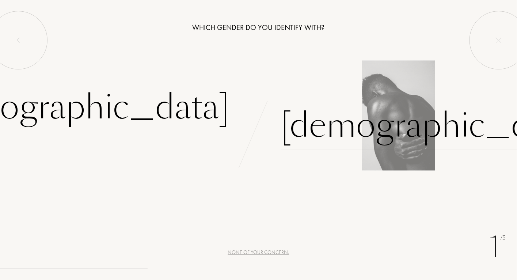 This screenshot has width=517, height=280. I want to click on div: 1, so click(498, 247).